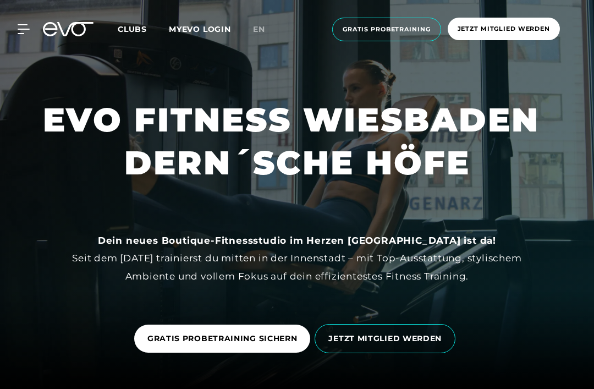 This screenshot has width=594, height=389. Describe the element at coordinates (385, 339) in the screenshot. I see `span: JETZT MITGLIED WERDEN` at that location.